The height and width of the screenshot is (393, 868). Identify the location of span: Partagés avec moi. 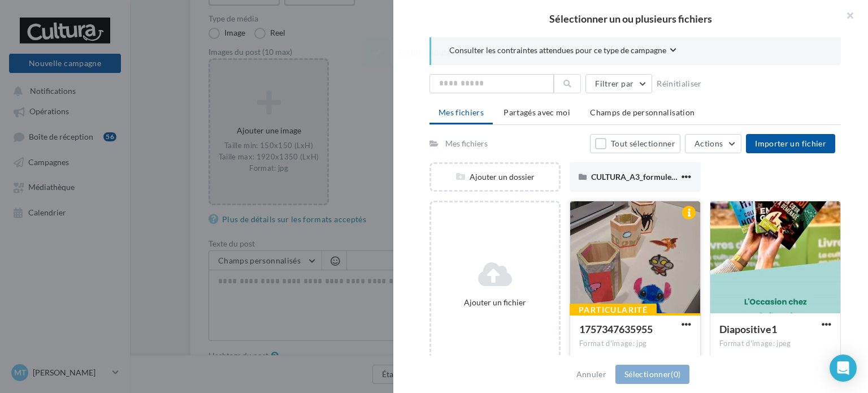
(537, 112).